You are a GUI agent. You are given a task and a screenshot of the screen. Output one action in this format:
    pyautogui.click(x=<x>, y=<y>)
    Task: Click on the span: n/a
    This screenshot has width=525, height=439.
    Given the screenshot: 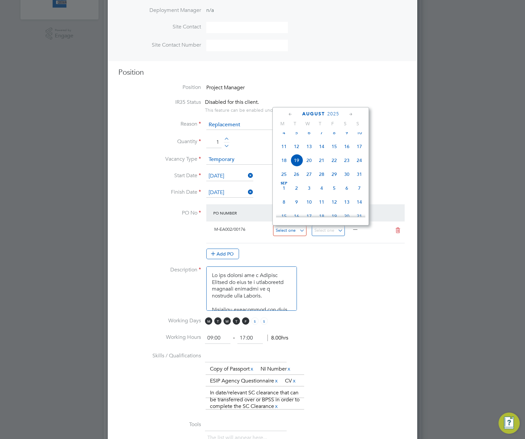 What is the action you would take?
    pyautogui.click(x=210, y=10)
    